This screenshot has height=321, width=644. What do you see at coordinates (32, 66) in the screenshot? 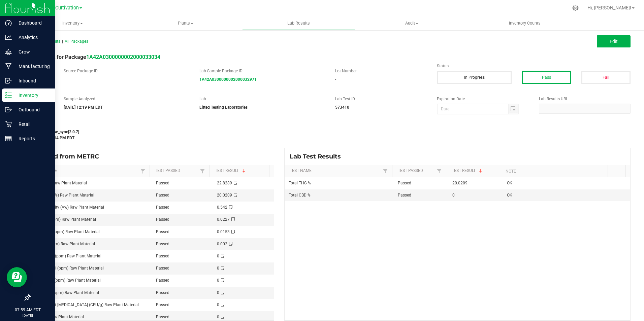
I see `p: Manufacturing` at bounding box center [32, 66].